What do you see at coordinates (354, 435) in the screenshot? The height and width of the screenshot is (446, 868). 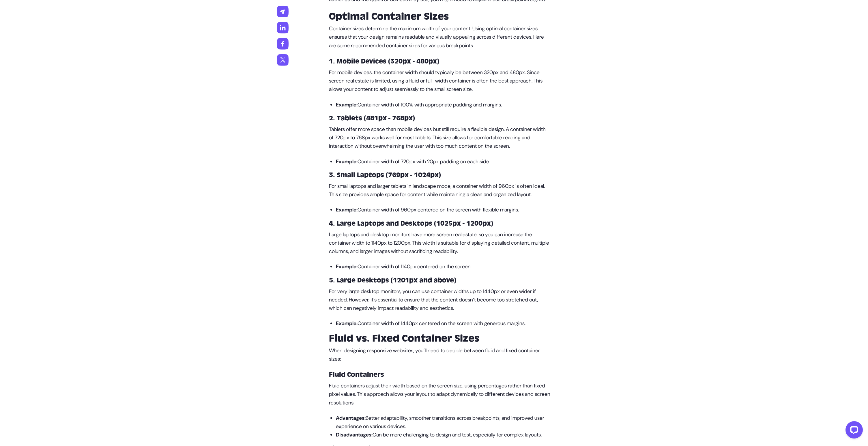 I see `strong: Disadvantages:` at bounding box center [354, 435].